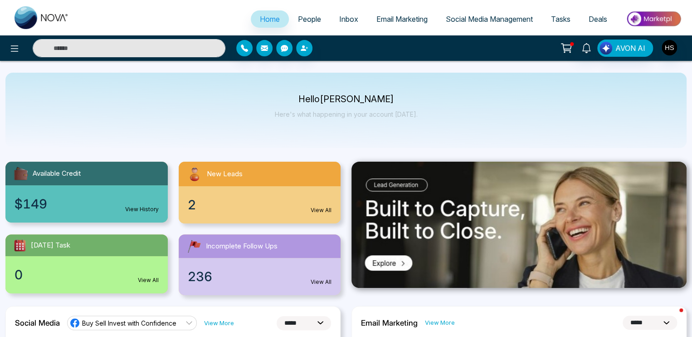 The width and height of the screenshot is (692, 337). I want to click on img: availableCredit.svg, so click(21, 173).